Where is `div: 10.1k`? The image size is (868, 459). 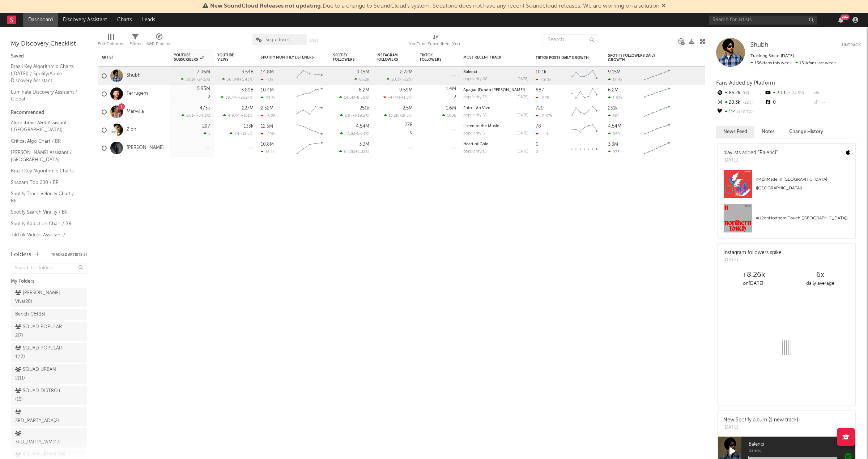
div: 10.1k is located at coordinates (541, 72).